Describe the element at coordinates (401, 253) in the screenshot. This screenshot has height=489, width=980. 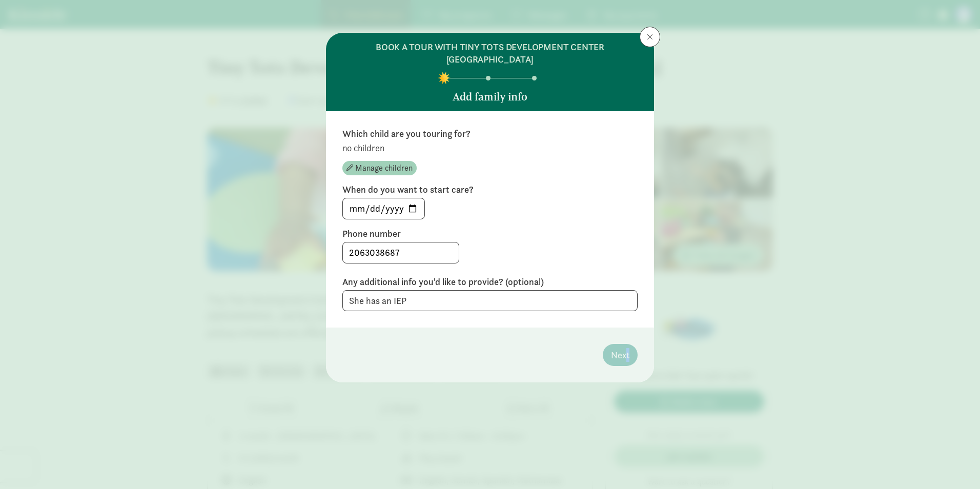
I see `input: 5555555555` at that location.